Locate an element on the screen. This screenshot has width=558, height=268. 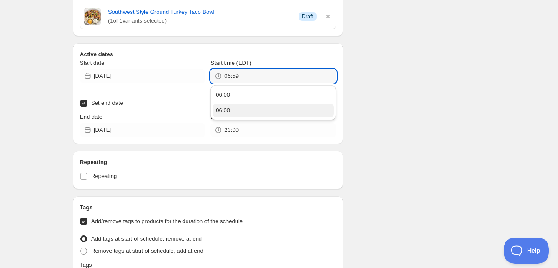
span: Repeating is located at coordinates (104, 175).